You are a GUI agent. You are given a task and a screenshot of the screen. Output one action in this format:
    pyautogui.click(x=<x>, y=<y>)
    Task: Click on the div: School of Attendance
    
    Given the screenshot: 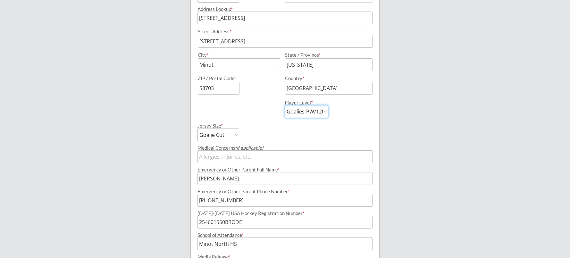 What is the action you would take?
    pyautogui.click(x=285, y=235)
    